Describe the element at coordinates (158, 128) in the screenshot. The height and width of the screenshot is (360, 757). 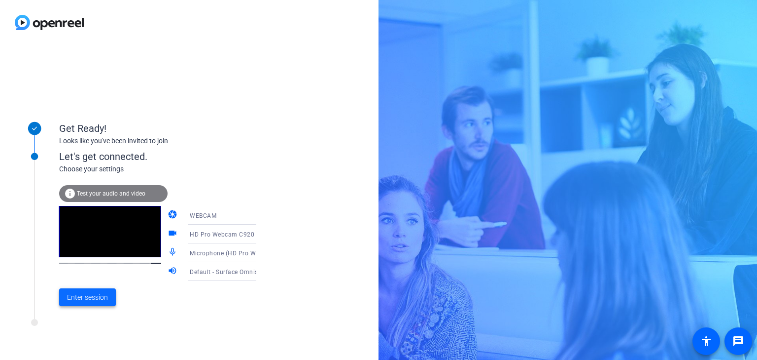
I see `div: Get Ready!` at that location.